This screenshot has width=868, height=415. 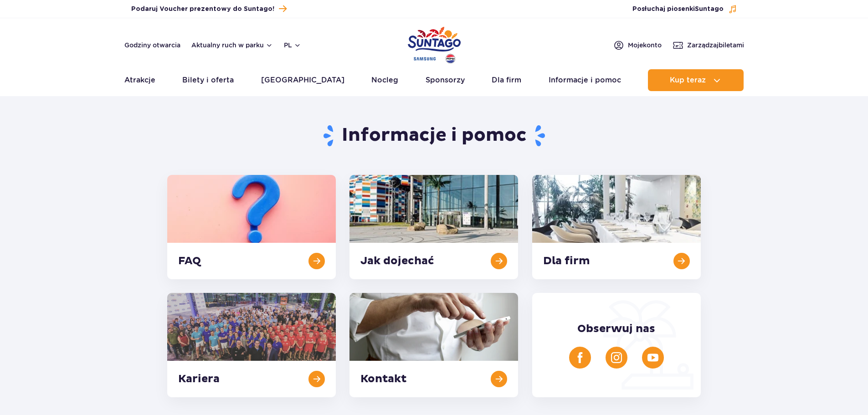 I want to click on a: Informacje i pomoc, so click(x=584, y=80).